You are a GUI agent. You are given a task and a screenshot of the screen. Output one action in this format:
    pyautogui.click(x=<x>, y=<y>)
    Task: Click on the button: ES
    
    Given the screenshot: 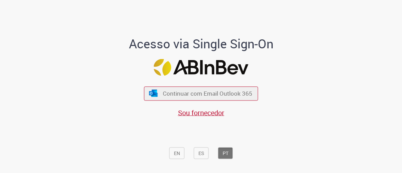 What is the action you would take?
    pyautogui.click(x=201, y=153)
    